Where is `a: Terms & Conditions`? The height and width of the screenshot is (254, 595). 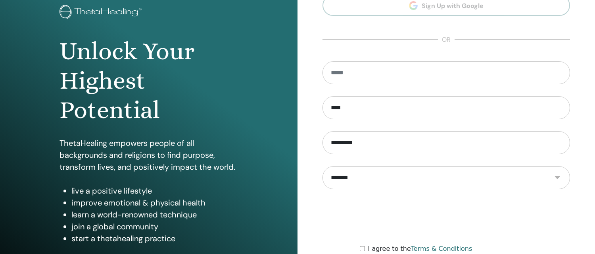
a: Terms & Conditions is located at coordinates (442, 248).